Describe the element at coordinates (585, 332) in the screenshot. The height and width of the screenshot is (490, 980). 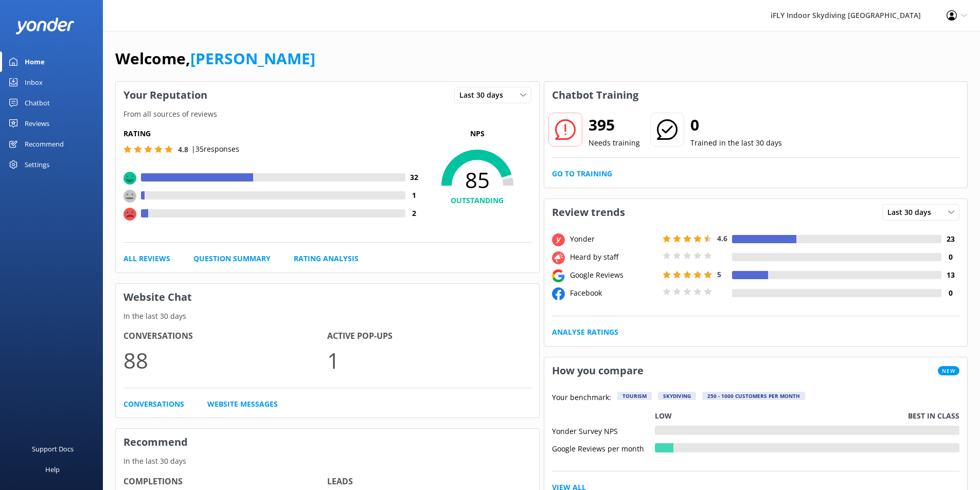
I see `a: Analyse Ratings` at that location.